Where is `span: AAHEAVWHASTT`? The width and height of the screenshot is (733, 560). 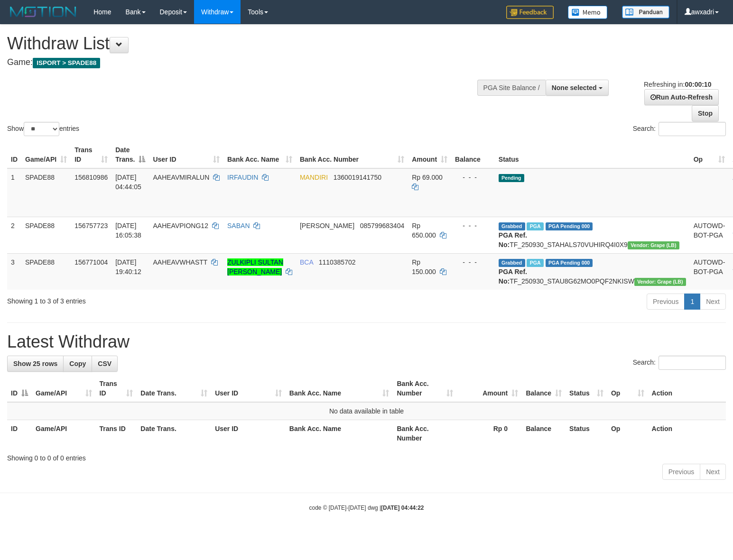 span: AAHEAVWHASTT is located at coordinates (180, 262).